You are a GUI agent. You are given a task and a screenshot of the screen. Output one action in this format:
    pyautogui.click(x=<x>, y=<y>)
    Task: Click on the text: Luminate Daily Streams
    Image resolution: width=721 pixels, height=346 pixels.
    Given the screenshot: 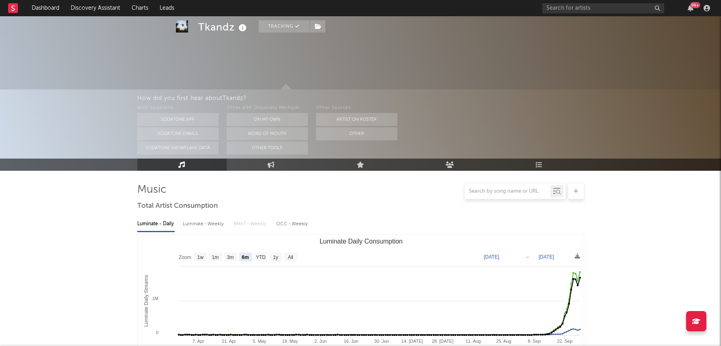 What is the action you would take?
    pyautogui.click(x=146, y=300)
    